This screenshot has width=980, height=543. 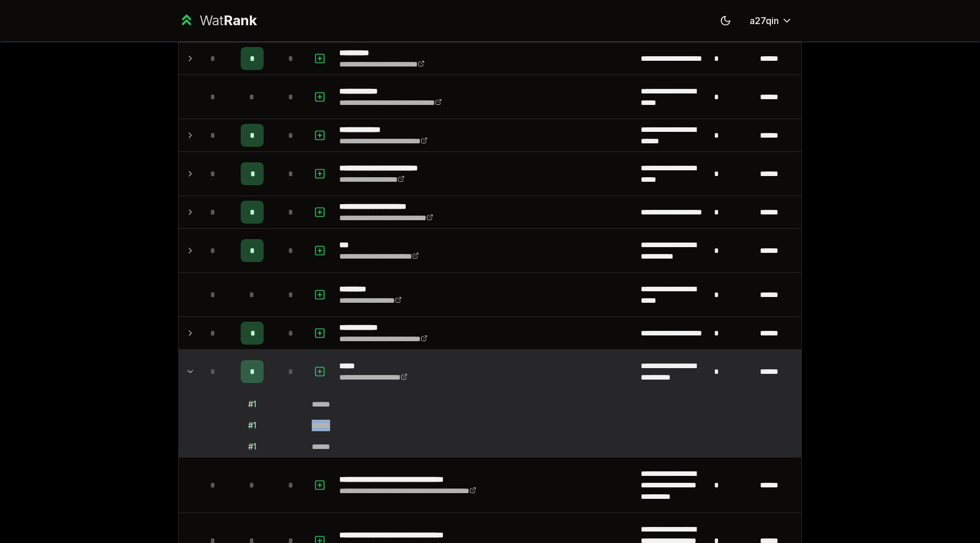 What do you see at coordinates (764, 21) in the screenshot?
I see `span: a27qin` at bounding box center [764, 21].